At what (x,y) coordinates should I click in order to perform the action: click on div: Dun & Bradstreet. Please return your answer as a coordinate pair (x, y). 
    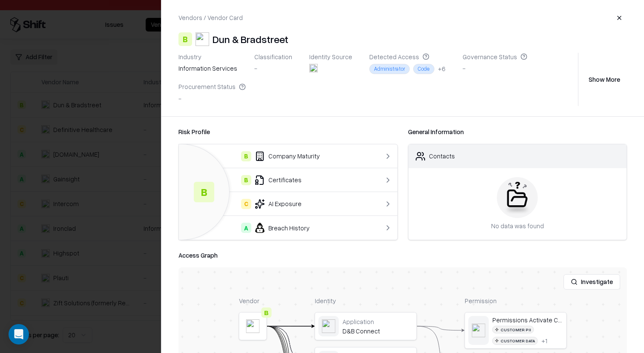
    Looking at the image, I should click on (250, 39).